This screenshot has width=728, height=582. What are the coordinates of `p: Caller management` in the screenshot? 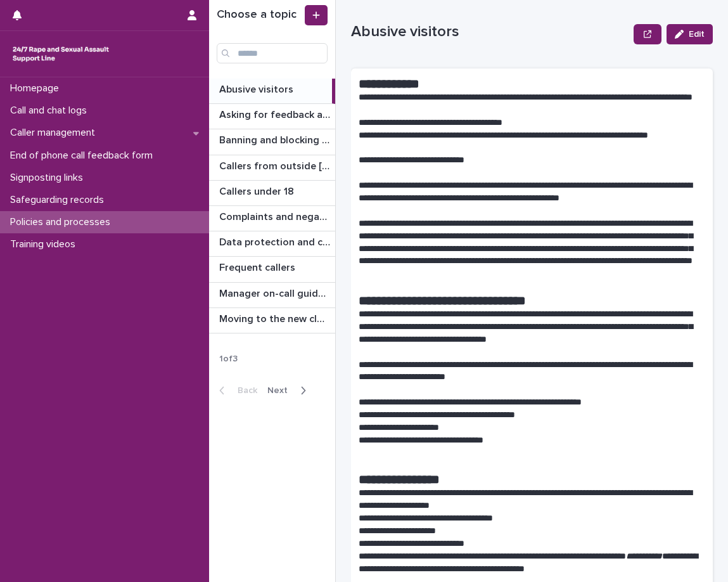 It's located at (55, 133).